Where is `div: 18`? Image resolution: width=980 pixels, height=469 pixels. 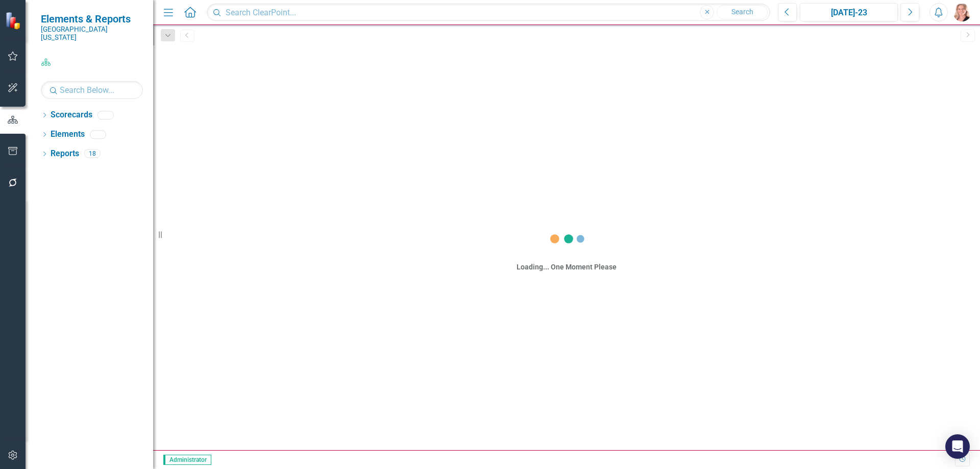
div: 18 is located at coordinates (93, 154).